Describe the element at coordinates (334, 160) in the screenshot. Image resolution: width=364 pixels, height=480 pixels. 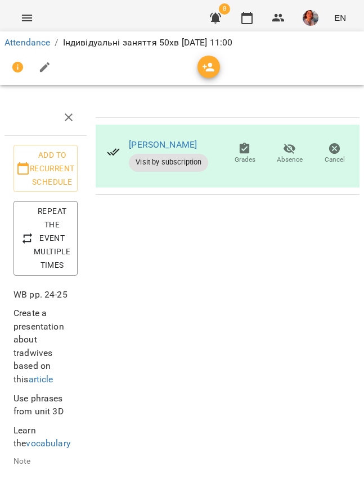
I see `span: Cancel` at that location.